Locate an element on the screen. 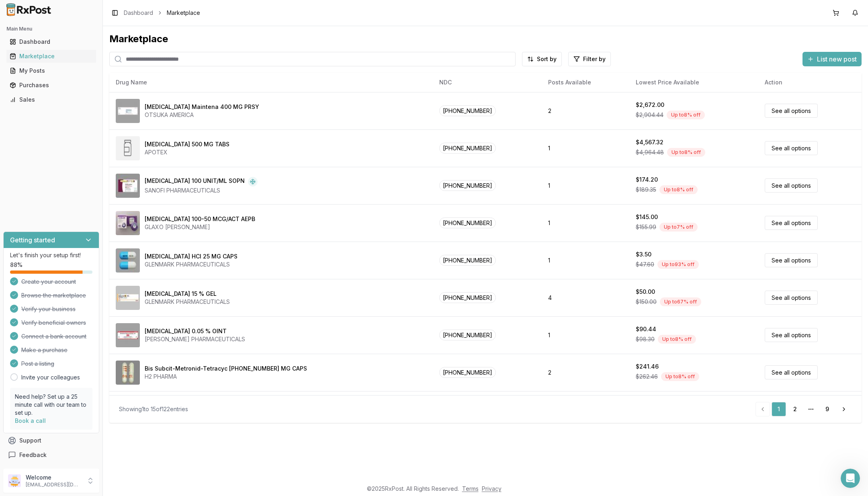 The width and height of the screenshot is (868, 496). p: Let's finish your setup first! is located at coordinates (51, 255).